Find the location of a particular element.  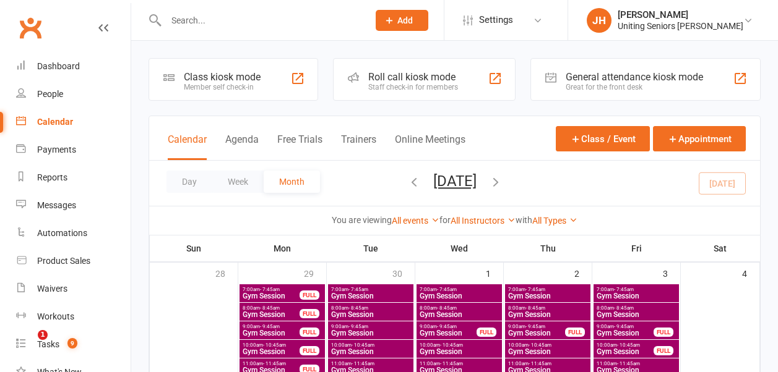

div: Roll call kiosk mode is located at coordinates (413, 77).